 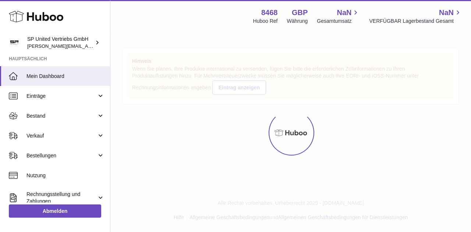 What do you see at coordinates (338, 16) in the screenshot?
I see `a: NaN Gesamtumsatz` at bounding box center [338, 16].